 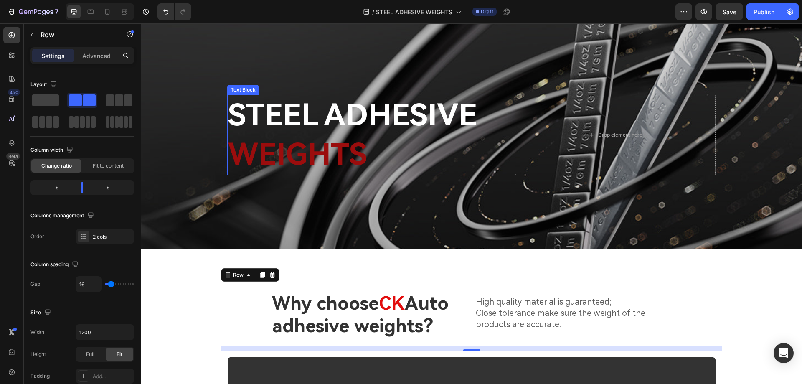 I want to click on div: Padding, so click(x=40, y=376).